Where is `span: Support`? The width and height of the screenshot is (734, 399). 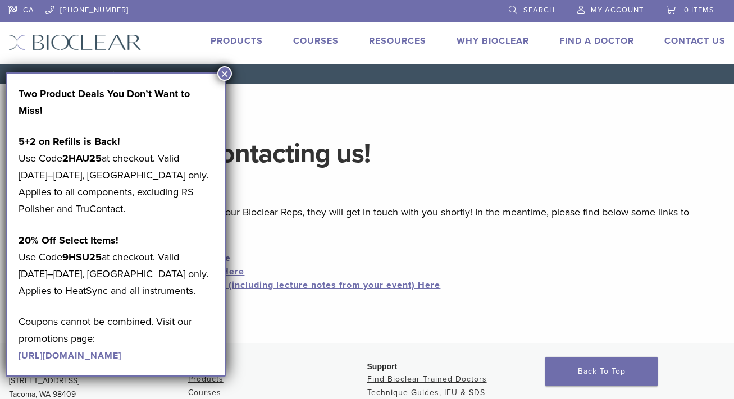
span: Support is located at coordinates (383, 367).